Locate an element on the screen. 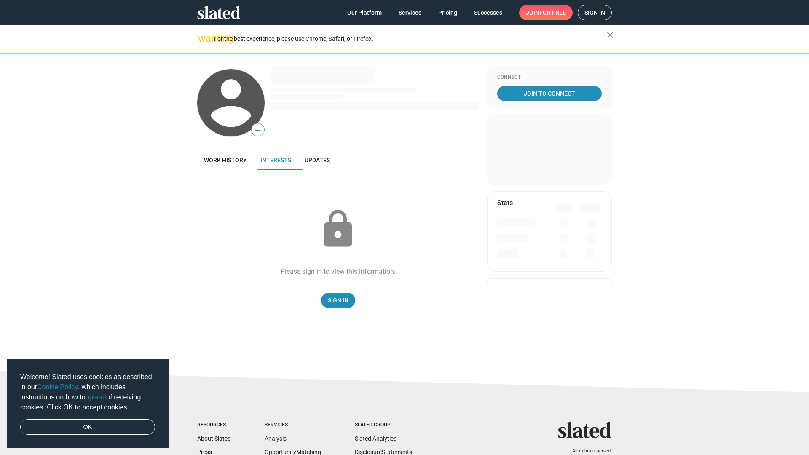 This screenshot has height=455, width=809. span: Work history is located at coordinates (225, 160).